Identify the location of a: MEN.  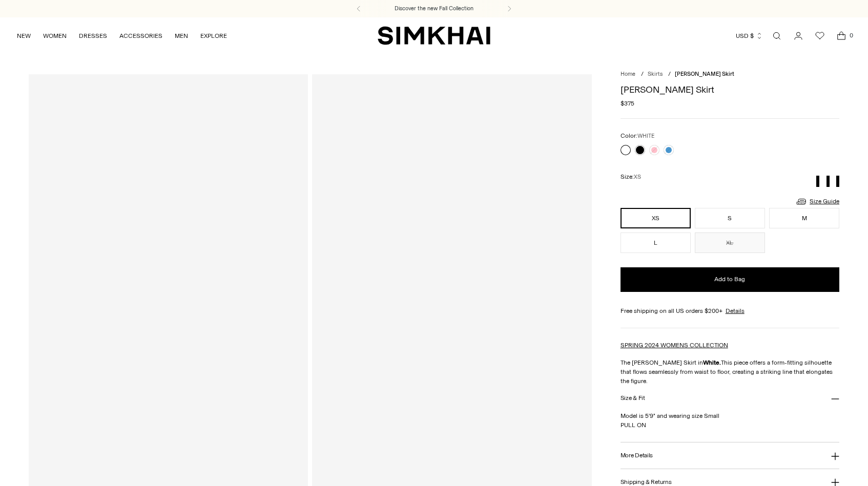
(181, 36).